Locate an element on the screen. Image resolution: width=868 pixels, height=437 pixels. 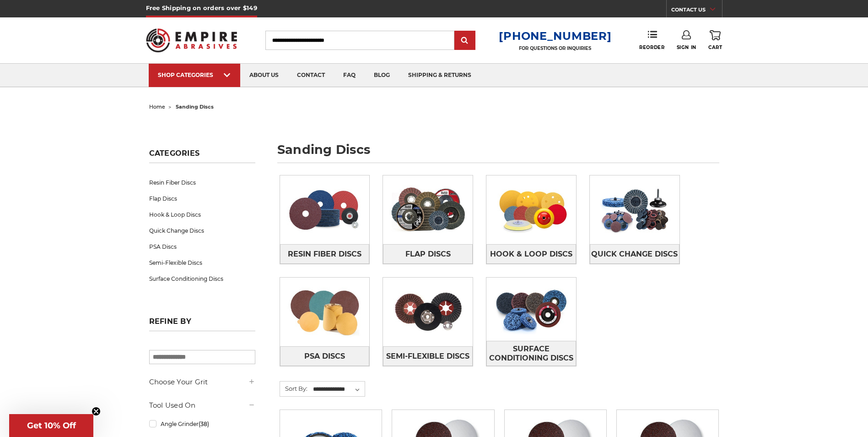
span: PSA Discs is located at coordinates (324, 356).